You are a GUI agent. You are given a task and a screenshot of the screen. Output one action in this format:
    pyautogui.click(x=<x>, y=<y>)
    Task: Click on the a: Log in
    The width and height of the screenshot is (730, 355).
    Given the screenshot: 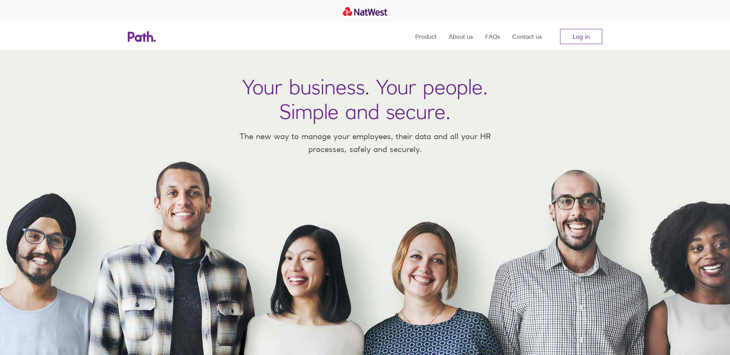 What is the action you would take?
    pyautogui.click(x=581, y=36)
    